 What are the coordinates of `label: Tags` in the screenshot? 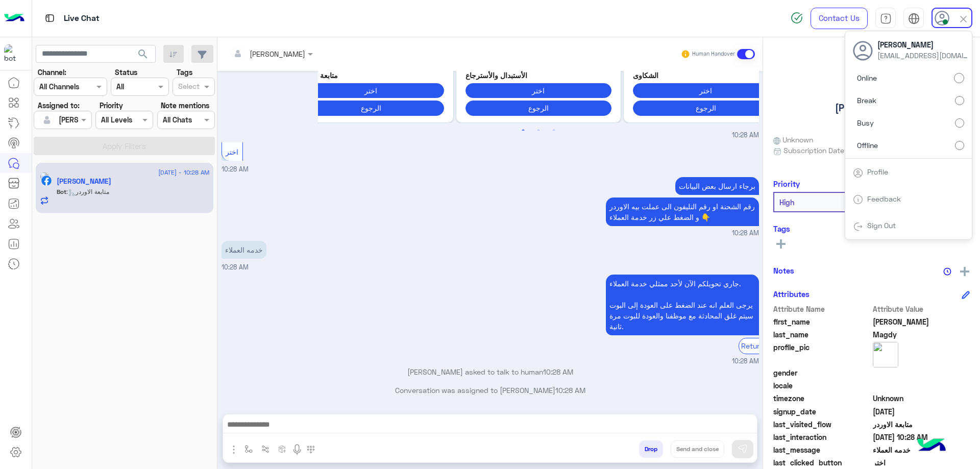 It's located at (184, 72).